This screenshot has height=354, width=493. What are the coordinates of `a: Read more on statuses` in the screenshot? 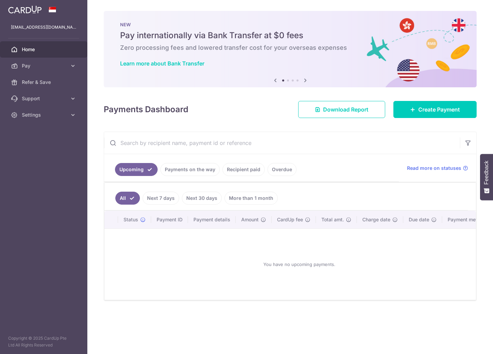 It's located at (437, 168).